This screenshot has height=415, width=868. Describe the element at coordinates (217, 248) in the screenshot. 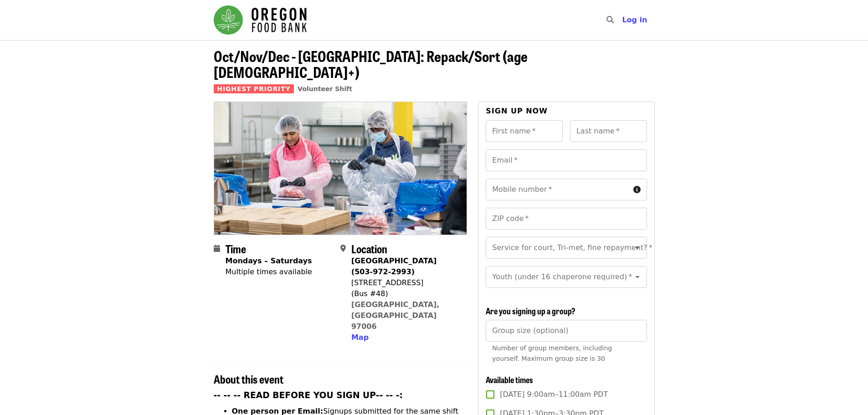

I see `i: calendar icon` at that location.